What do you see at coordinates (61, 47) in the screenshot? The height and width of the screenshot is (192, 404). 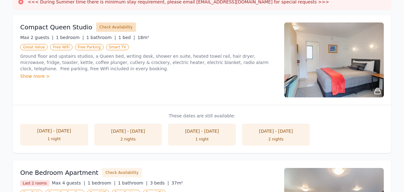 I see `span: Free WiFi` at bounding box center [61, 47].